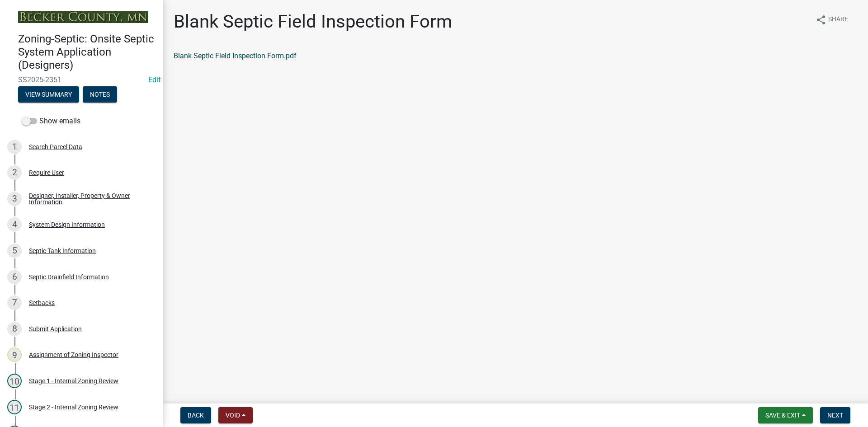  I want to click on div: Require User, so click(47, 173).